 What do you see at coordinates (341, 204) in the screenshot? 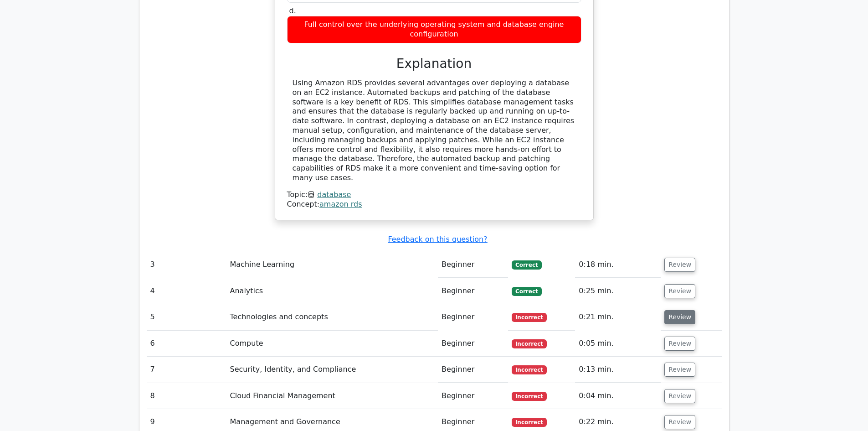
I see `a: amazon rds` at bounding box center [341, 204].